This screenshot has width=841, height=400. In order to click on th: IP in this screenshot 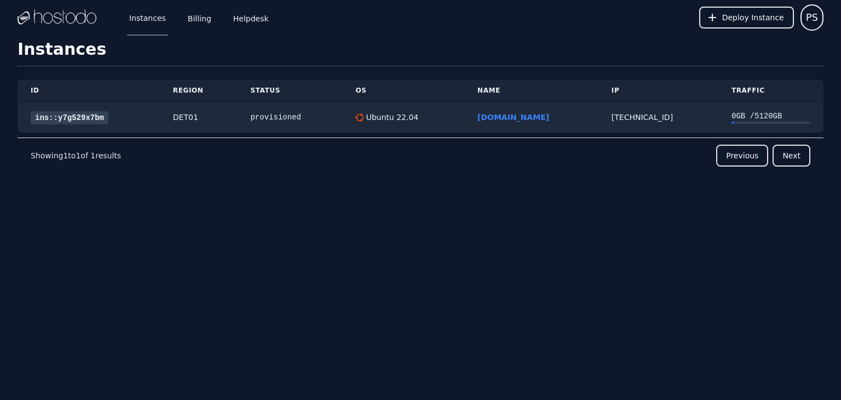, I will do `click(658, 90)`.